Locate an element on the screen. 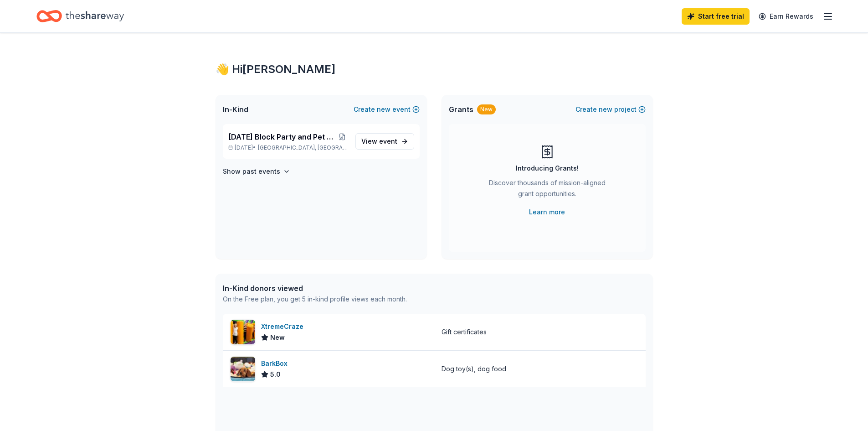  a: Start free trial is located at coordinates (716, 16).